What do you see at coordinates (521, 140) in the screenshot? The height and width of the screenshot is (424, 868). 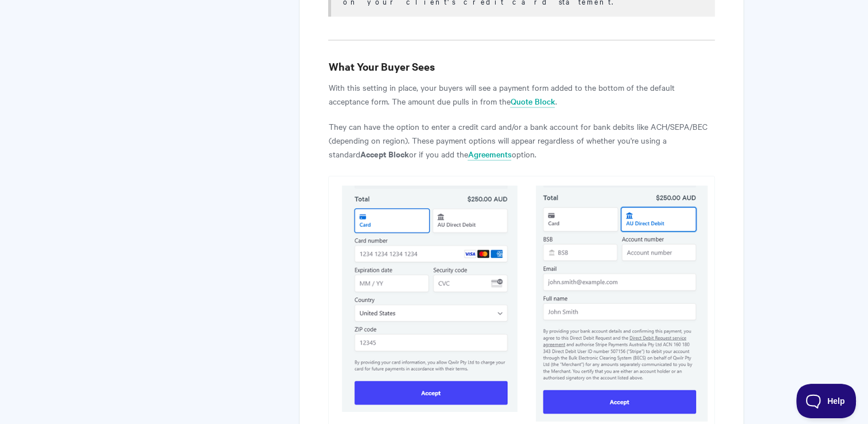 I see `p: They can have the option to enter a credit card and/or a bank account for bank debits like ACH/SE...` at bounding box center [521, 140].